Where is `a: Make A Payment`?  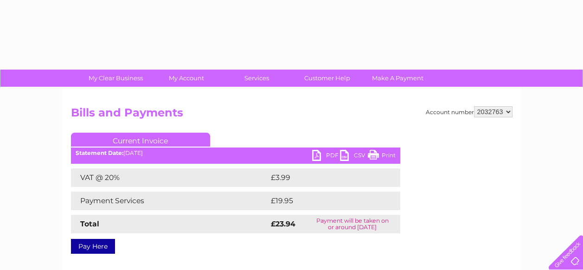 a: Make A Payment is located at coordinates (397, 78).